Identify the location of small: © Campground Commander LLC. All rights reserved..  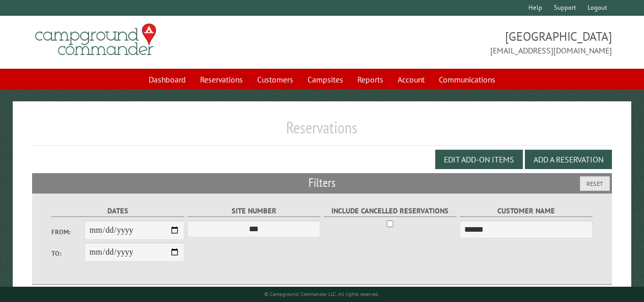
(321, 294).